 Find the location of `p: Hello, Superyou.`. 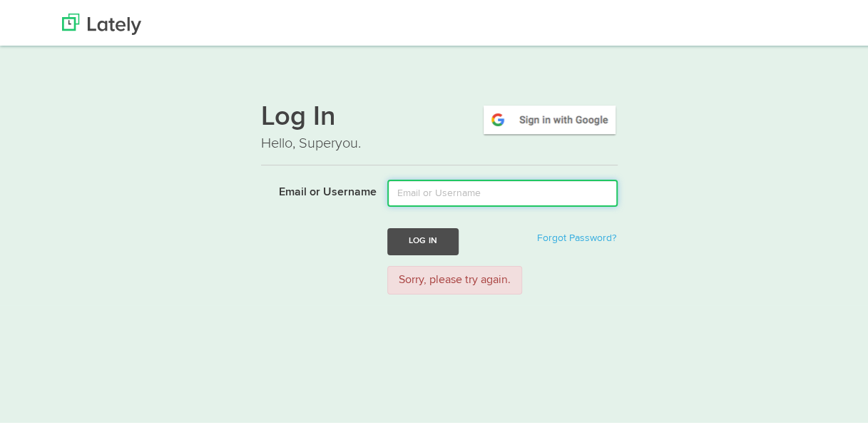

p: Hello, Superyou. is located at coordinates (440, 140).